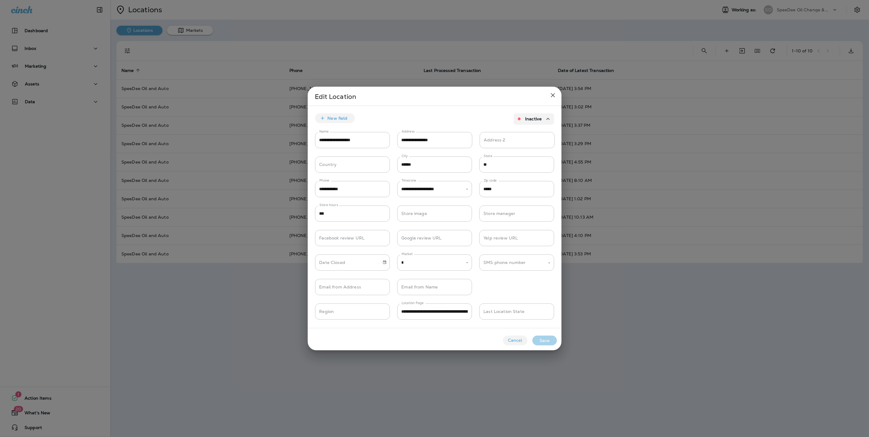 This screenshot has height=437, width=869. I want to click on button: Inactive, so click(534, 119).